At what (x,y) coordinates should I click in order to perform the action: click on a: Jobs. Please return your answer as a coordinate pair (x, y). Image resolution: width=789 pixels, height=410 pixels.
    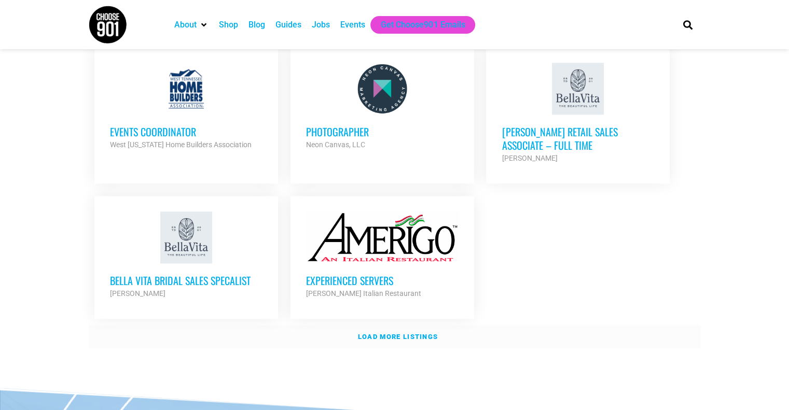
    Looking at the image, I should click on (321, 25).